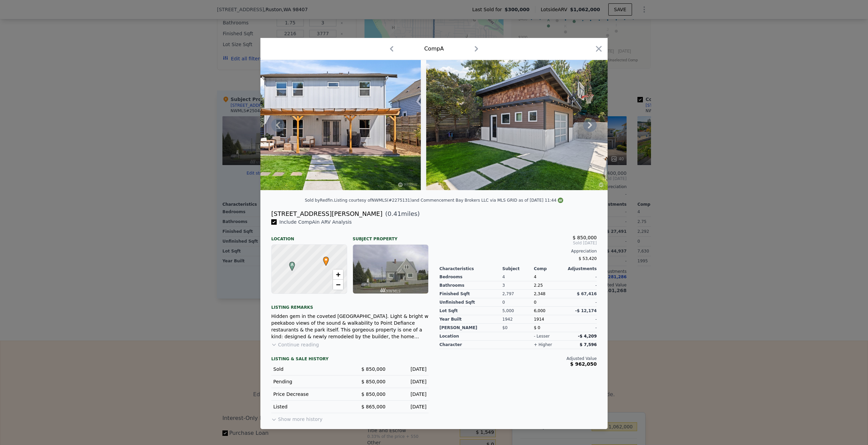 The image size is (868, 445). Describe the element at coordinates (297, 418) in the screenshot. I see `button: Show more history` at that location.